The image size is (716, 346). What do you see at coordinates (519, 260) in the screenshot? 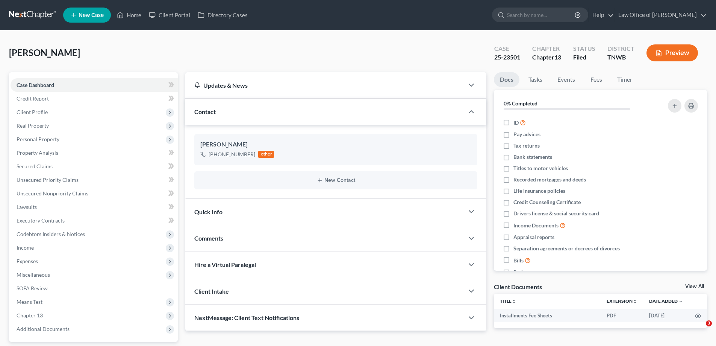
I see `span: Bills` at bounding box center [519, 260].